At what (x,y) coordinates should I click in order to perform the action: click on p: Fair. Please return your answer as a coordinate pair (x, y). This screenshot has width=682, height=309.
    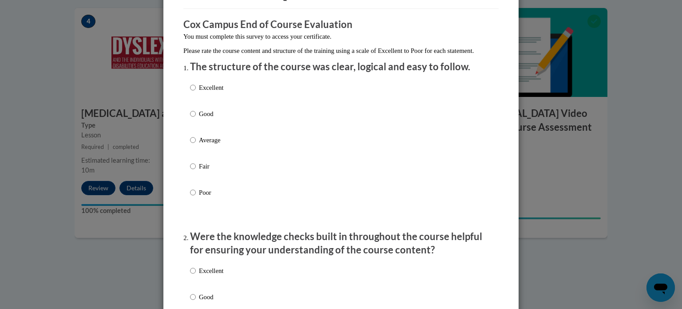
    Looking at the image, I should click on (211, 166).